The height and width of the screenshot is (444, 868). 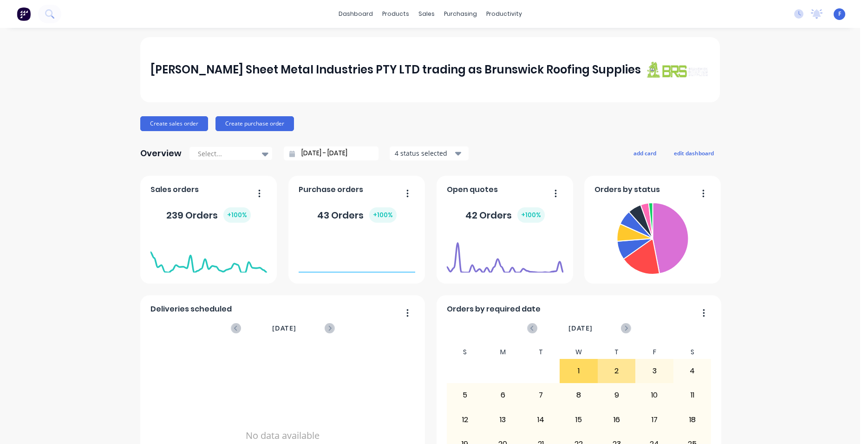 I want to click on div: 3, so click(x=654, y=371).